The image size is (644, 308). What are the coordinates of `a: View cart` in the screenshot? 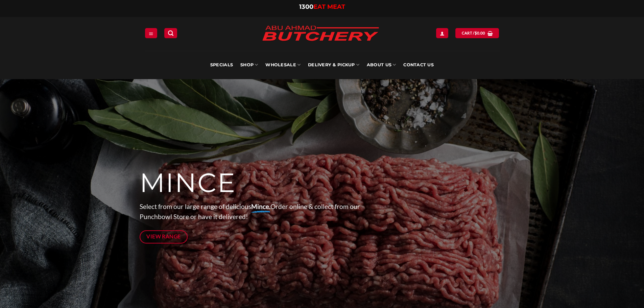 It's located at (477, 33).